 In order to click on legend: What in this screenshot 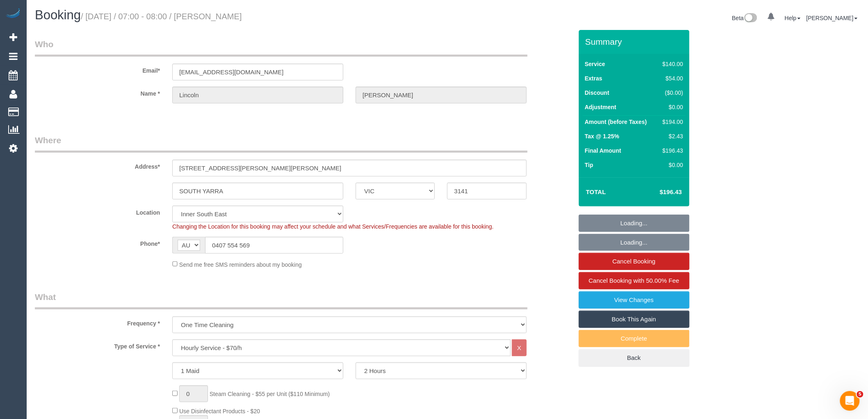, I will do `click(281, 300)`.